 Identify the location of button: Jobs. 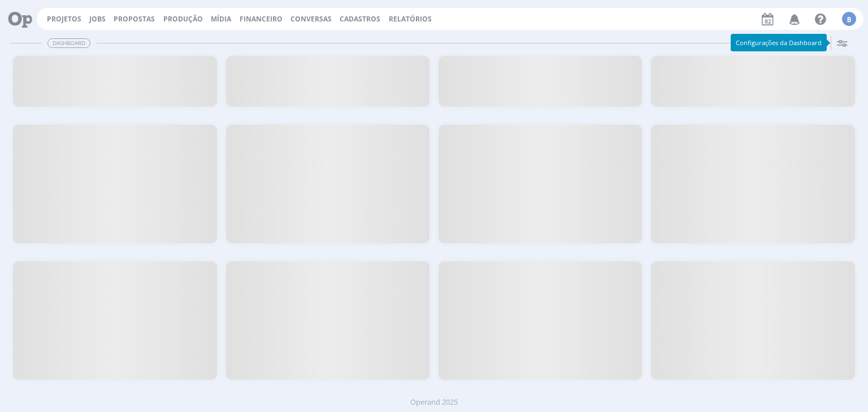
(97, 19).